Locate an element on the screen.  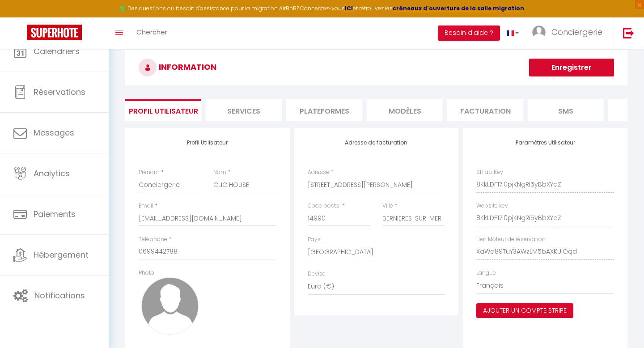
span: Conciergerie is located at coordinates (577, 32).